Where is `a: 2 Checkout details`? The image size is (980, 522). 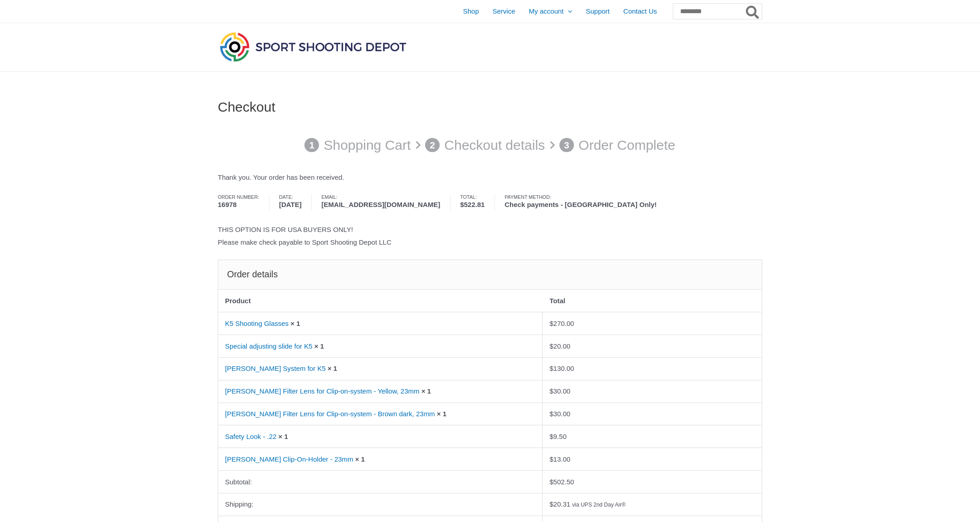 a: 2 Checkout details is located at coordinates (485, 145).